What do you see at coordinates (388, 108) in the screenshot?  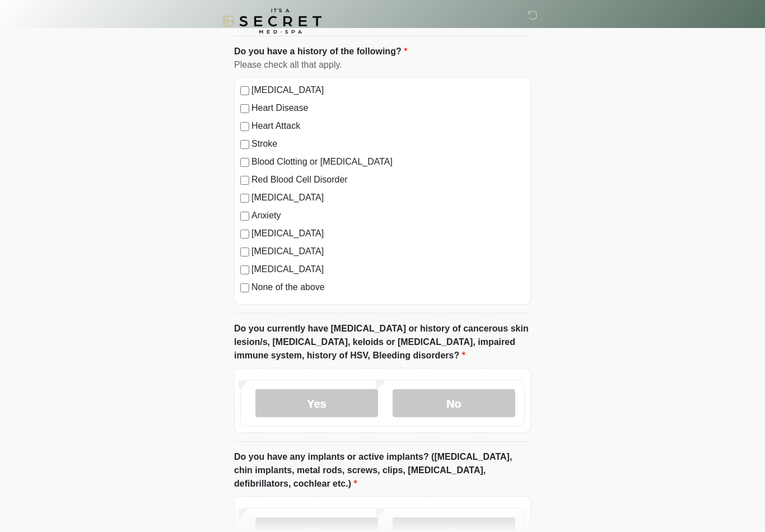 I see `label: Heart Disease` at bounding box center [388, 108].